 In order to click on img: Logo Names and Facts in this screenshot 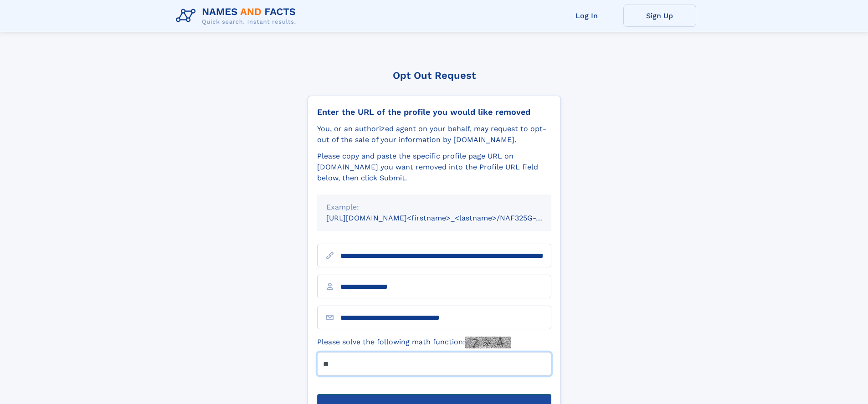, I will do `click(238, 16)`.